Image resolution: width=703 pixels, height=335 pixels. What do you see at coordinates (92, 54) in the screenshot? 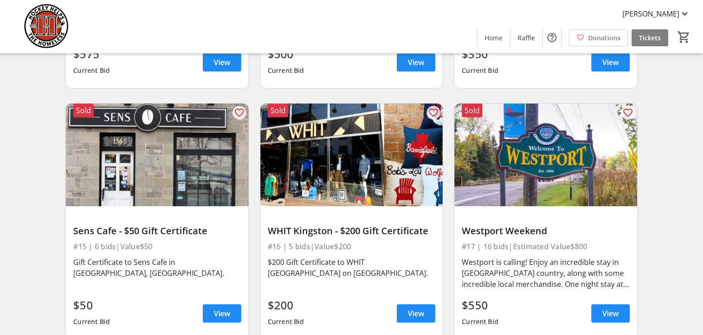
I see `div: $575` at bounding box center [92, 54].